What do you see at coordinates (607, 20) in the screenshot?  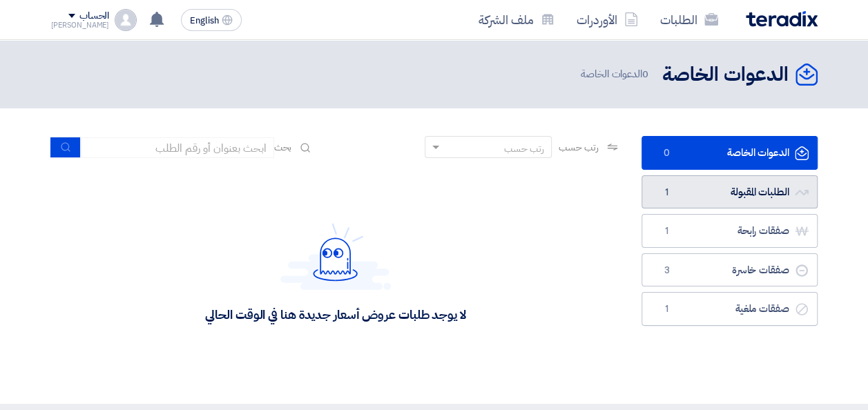 I see `a: الأوردرات` at bounding box center [607, 20].